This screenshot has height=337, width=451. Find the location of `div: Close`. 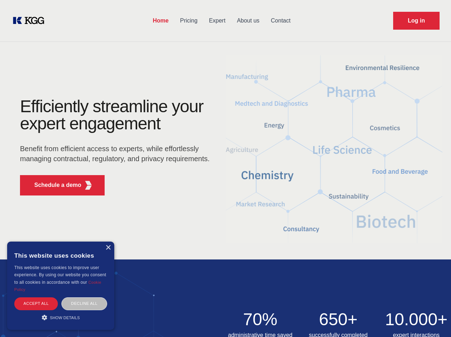

div: Close is located at coordinates (108, 248).